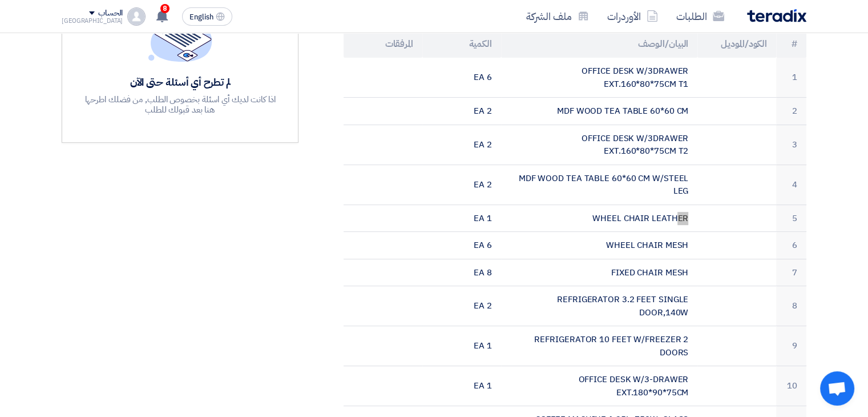  What do you see at coordinates (600, 184) in the screenshot?
I see `td: MDF WOOD TEA TABLE 60*60 CM W/STEEL LEG` at bounding box center [600, 184].